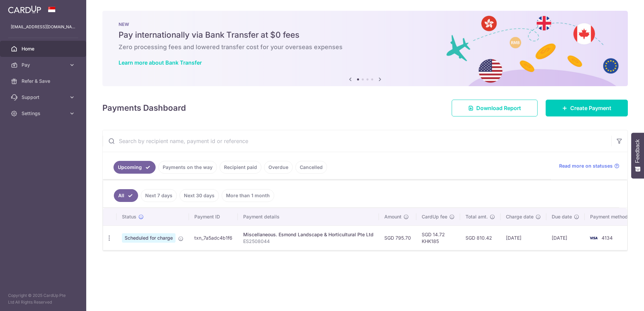 The image size is (644, 311). Describe the element at coordinates (638, 156) in the screenshot. I see `button: Feedback - Show survey` at that location.